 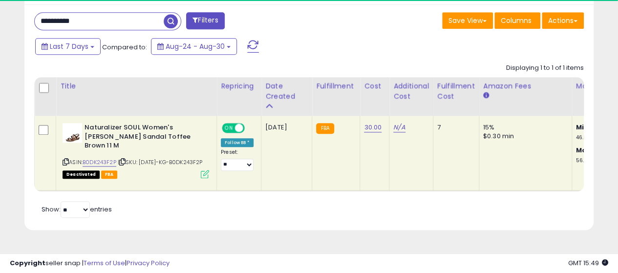 I want to click on b: Max:, so click(x=584, y=150).